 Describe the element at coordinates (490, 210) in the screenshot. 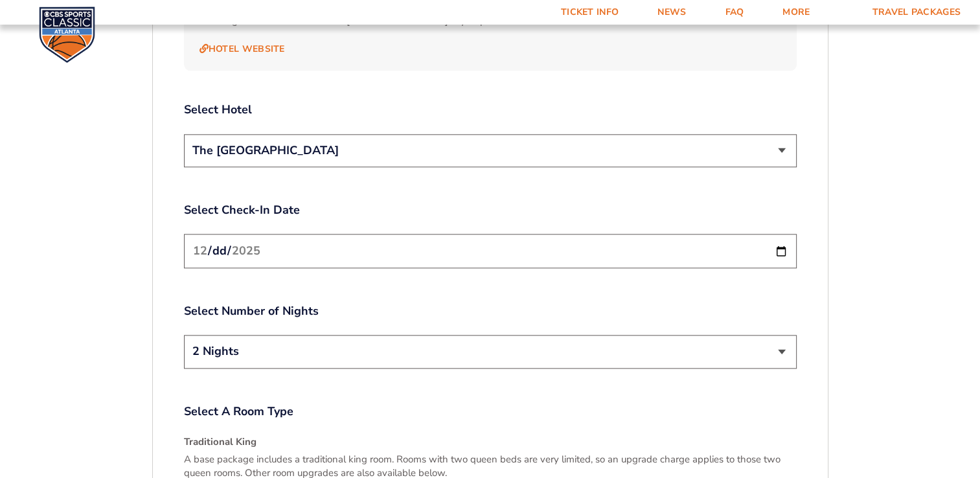

I see `label: Select Check-In Date` at that location.